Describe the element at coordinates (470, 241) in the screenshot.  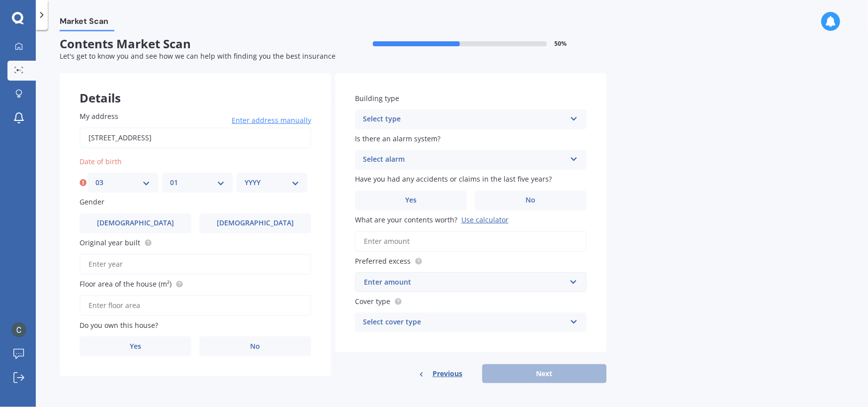
I see `input: Enter amount` at that location.